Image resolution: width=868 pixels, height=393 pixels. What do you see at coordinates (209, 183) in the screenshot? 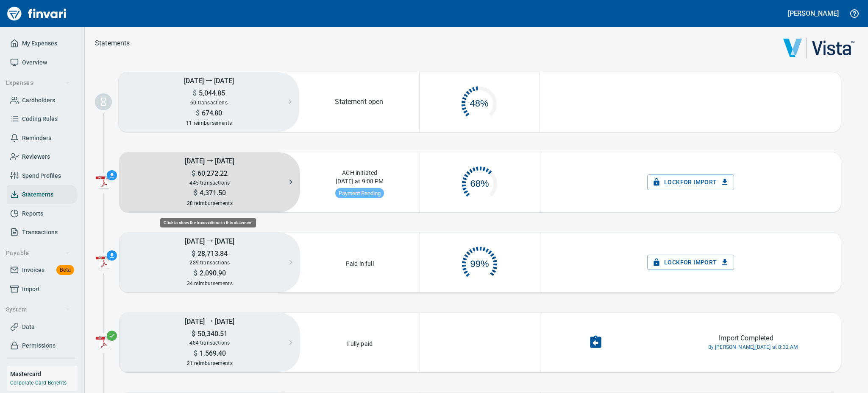
I see `span: 445 transactions` at bounding box center [209, 183].